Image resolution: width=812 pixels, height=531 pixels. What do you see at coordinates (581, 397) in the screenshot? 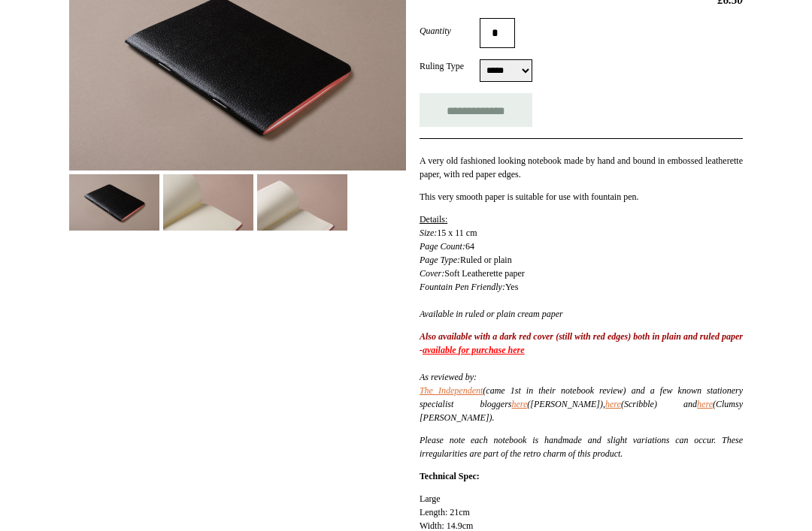
I see `em: As reviewed by: (came 1st in their notebook review) and a few known stationery specialist blogger...` at bounding box center [581, 397].